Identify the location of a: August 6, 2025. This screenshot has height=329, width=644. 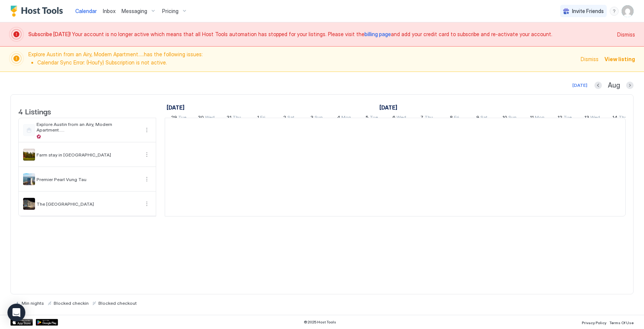
(399, 118).